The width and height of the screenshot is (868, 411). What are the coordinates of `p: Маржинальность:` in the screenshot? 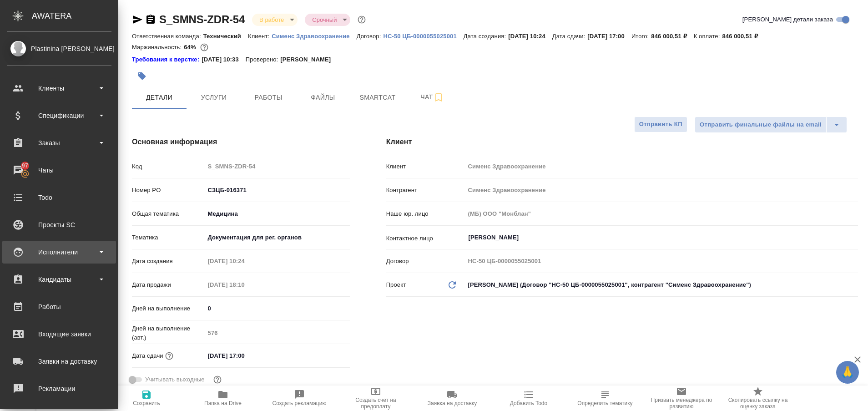 It's located at (158, 47).